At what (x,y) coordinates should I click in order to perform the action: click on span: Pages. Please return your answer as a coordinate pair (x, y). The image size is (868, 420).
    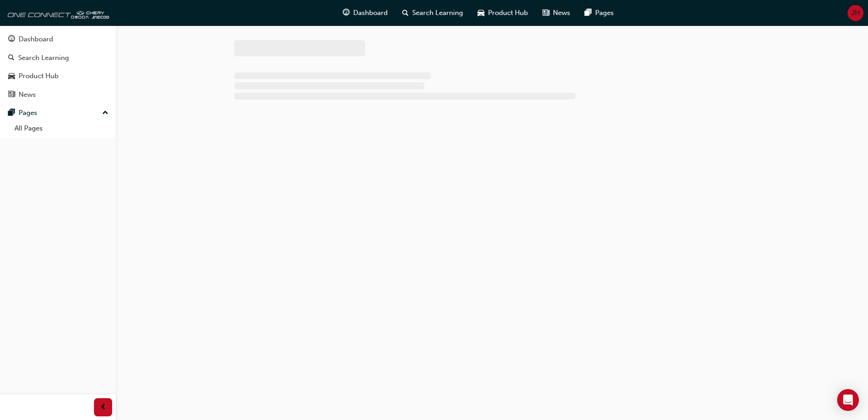
    Looking at the image, I should click on (604, 13).